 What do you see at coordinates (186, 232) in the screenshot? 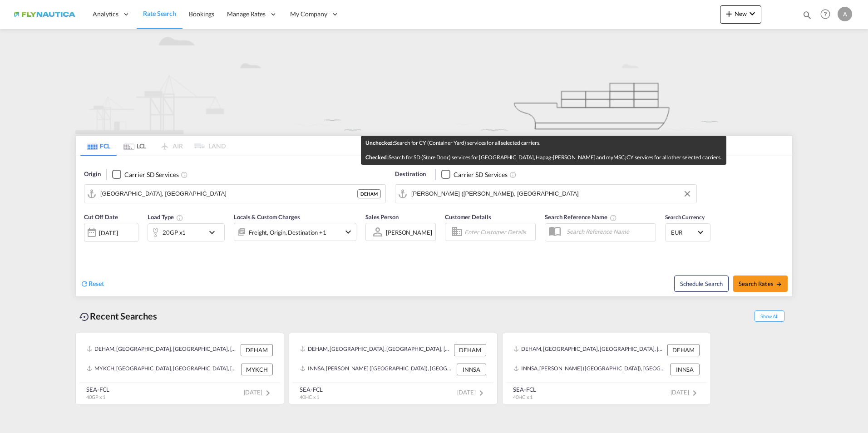
I see `div: 20GP x1icon-chevron-down` at bounding box center [186, 232].